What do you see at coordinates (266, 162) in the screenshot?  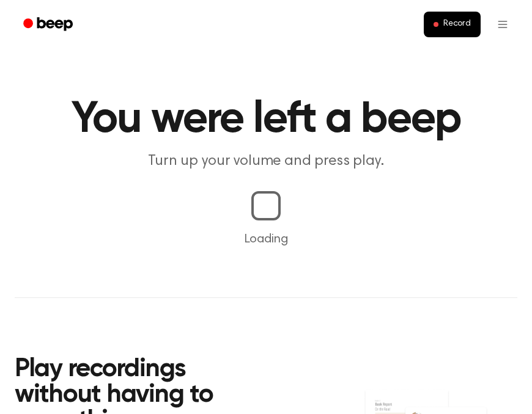 I see `p: Turn up your volume and press play.` at bounding box center [266, 162].